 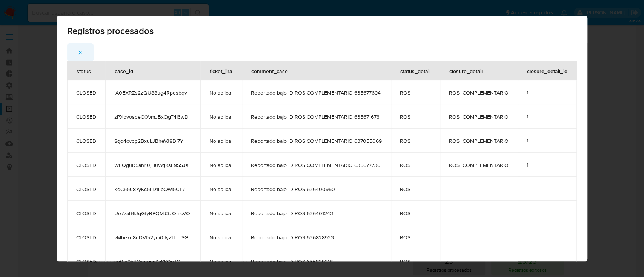 What do you see at coordinates (153, 117) in the screenshot?
I see `span: zPXbvosqeG0VmJBxQgT4I3wD` at bounding box center [153, 117].